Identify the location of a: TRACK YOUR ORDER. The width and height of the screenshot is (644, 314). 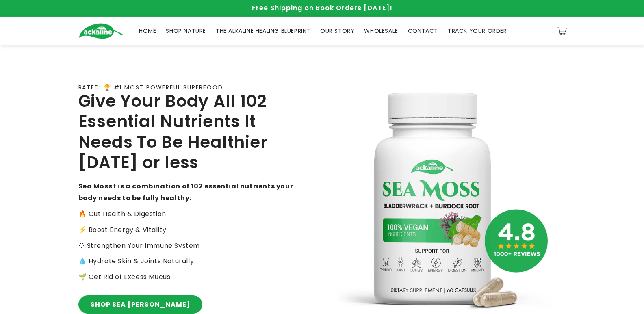
(478, 31).